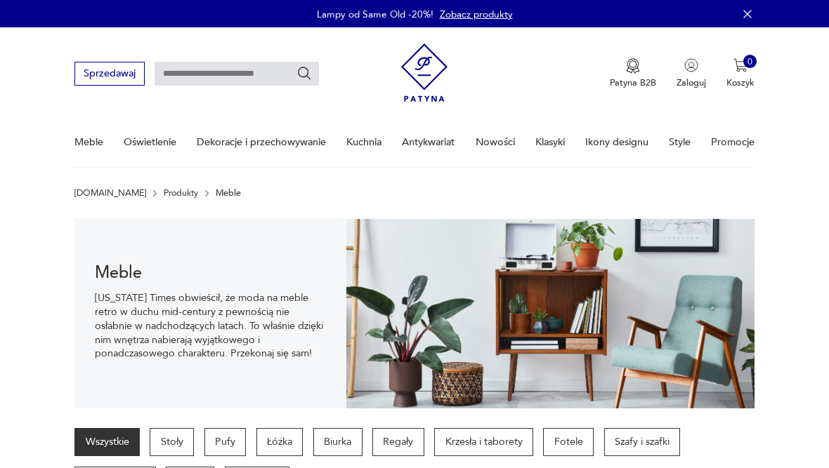 The image size is (829, 468). What do you see at coordinates (740, 65) in the screenshot?
I see `img: Ikona koszyka` at bounding box center [740, 65].